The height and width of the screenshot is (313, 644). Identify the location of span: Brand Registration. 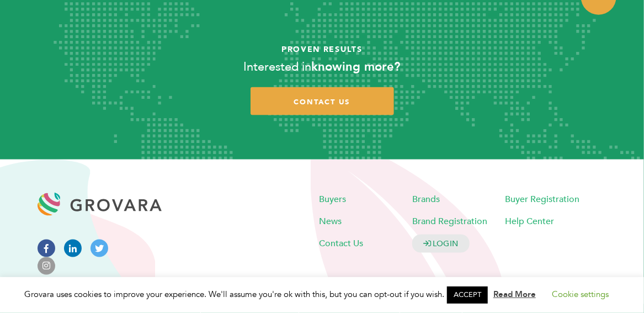
(450, 222).